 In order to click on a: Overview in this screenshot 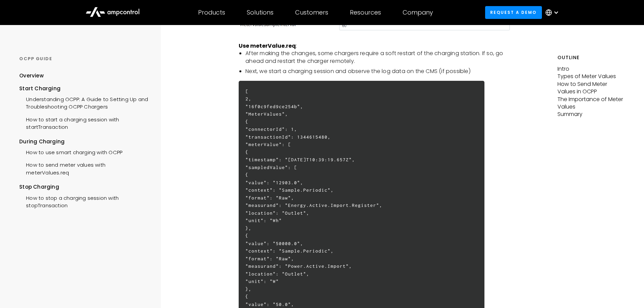, I will do `click(31, 78)`.